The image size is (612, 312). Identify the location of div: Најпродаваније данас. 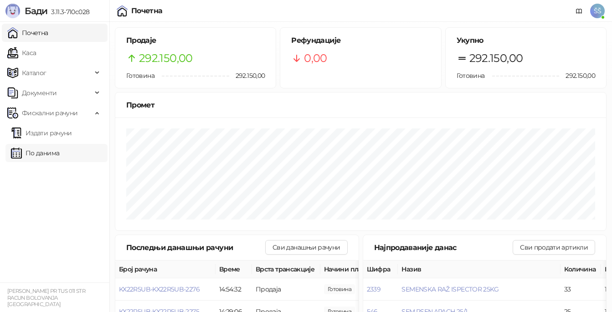
(443, 247).